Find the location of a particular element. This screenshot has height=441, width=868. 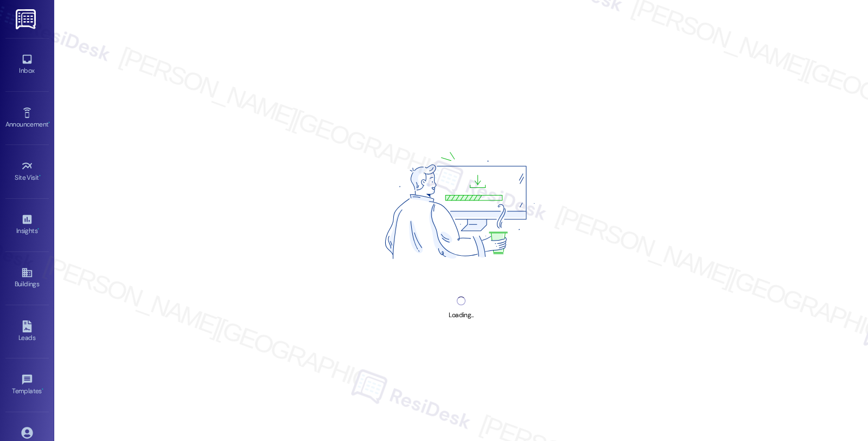

div: Loading... is located at coordinates (460, 315).